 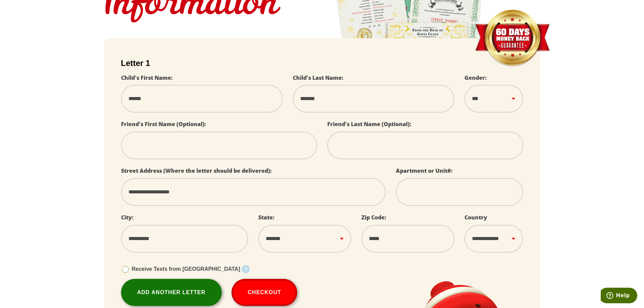 I want to click on img: Money Back Guarantee, so click(x=512, y=38).